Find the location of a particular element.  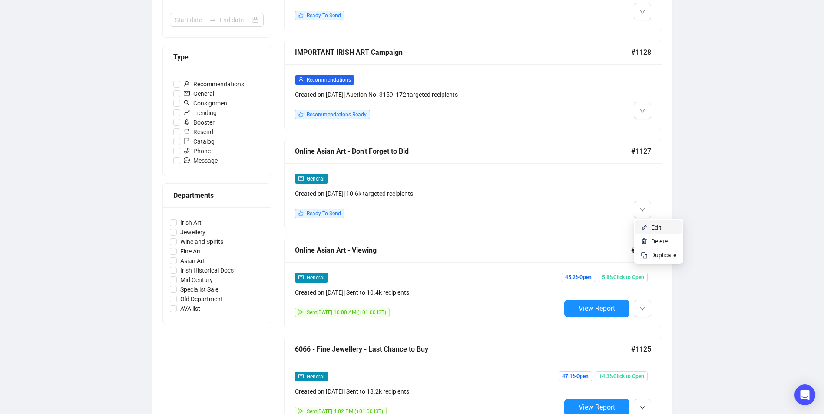

span: Resend is located at coordinates (198, 132).